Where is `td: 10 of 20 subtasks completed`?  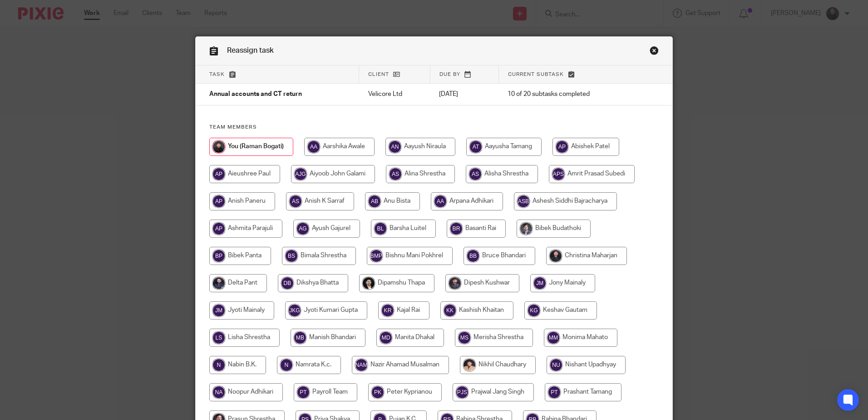 td: 10 of 20 subtasks completed is located at coordinates (567, 95).